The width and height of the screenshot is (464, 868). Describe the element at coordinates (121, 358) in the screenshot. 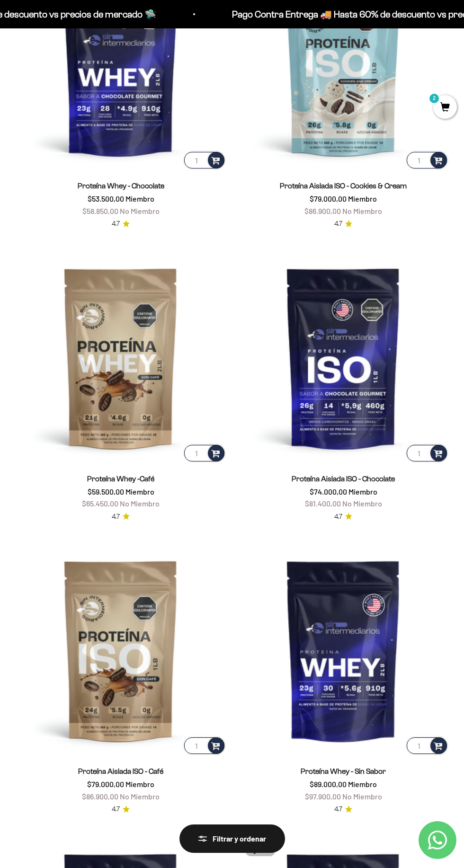

I see `img: Proteína Whey -Café` at that location.